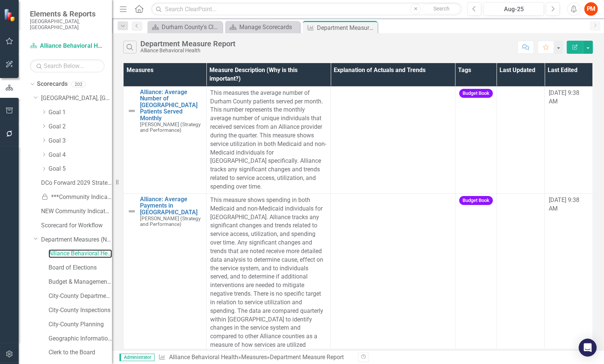 This screenshot has height=364, width=604. I want to click on a: City-County Planning, so click(80, 324).